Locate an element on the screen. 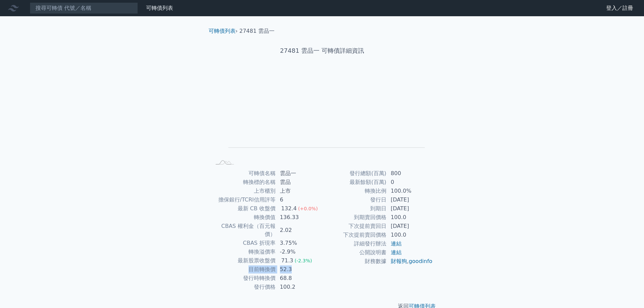 This screenshot has width=644, height=308. td: -2.9% is located at coordinates (299, 252).